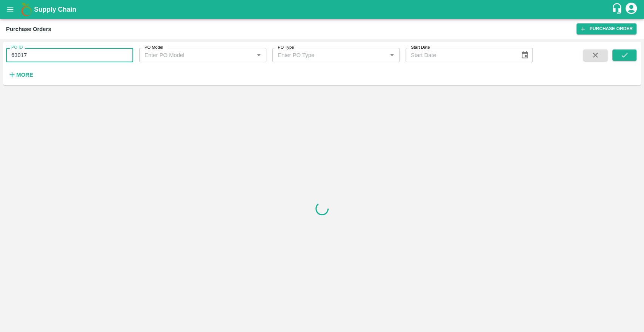  What do you see at coordinates (55, 9) in the screenshot?
I see `b: Supply Chain` at bounding box center [55, 9].